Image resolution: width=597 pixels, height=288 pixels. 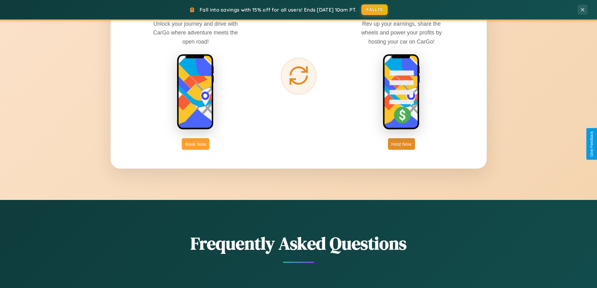 What do you see at coordinates (196, 144) in the screenshot?
I see `button: Book Now` at bounding box center [196, 144].